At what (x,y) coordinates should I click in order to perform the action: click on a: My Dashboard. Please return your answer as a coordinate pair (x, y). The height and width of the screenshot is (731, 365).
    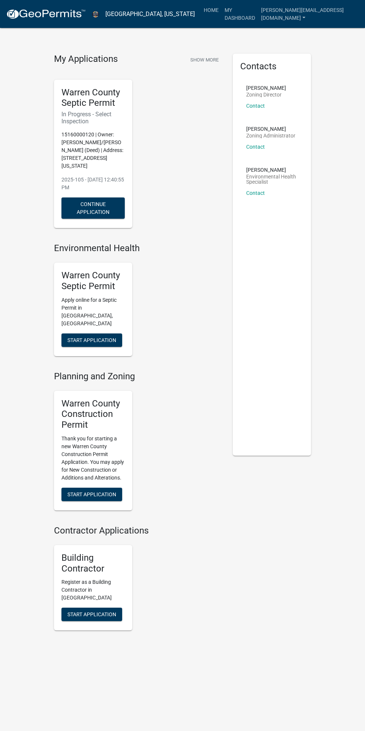
    Looking at the image, I should click on (240, 14).